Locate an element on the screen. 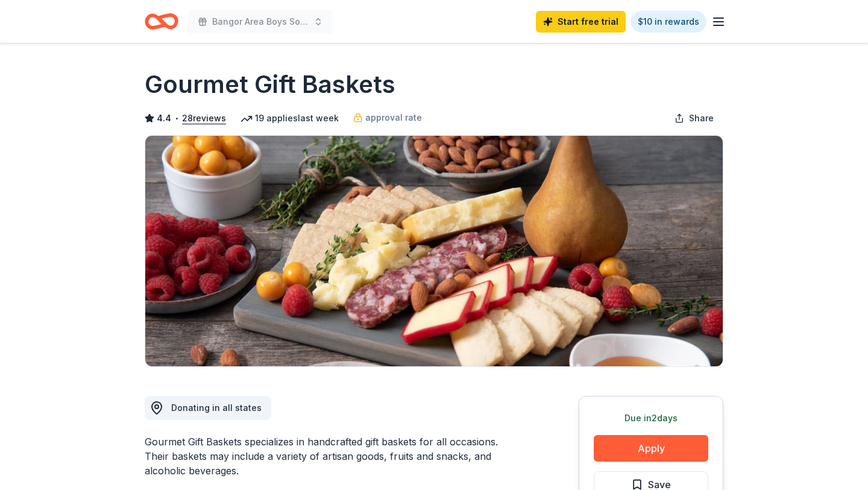 The width and height of the screenshot is (868, 490). div: Due in 2 days is located at coordinates (652, 419).